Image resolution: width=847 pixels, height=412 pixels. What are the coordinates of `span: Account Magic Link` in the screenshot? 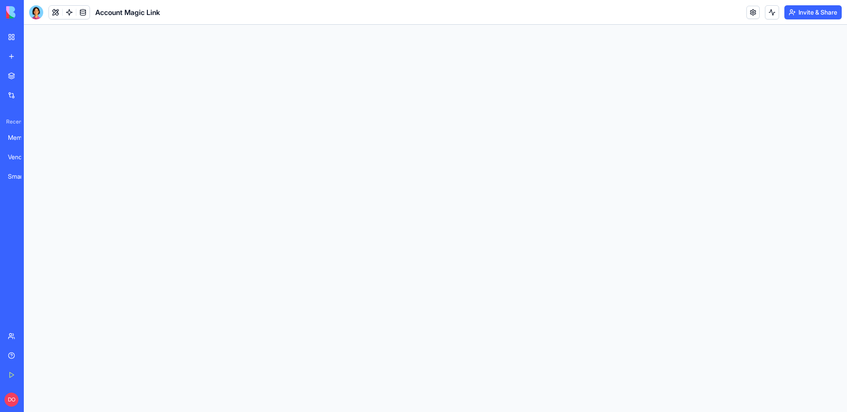 It's located at (127, 12).